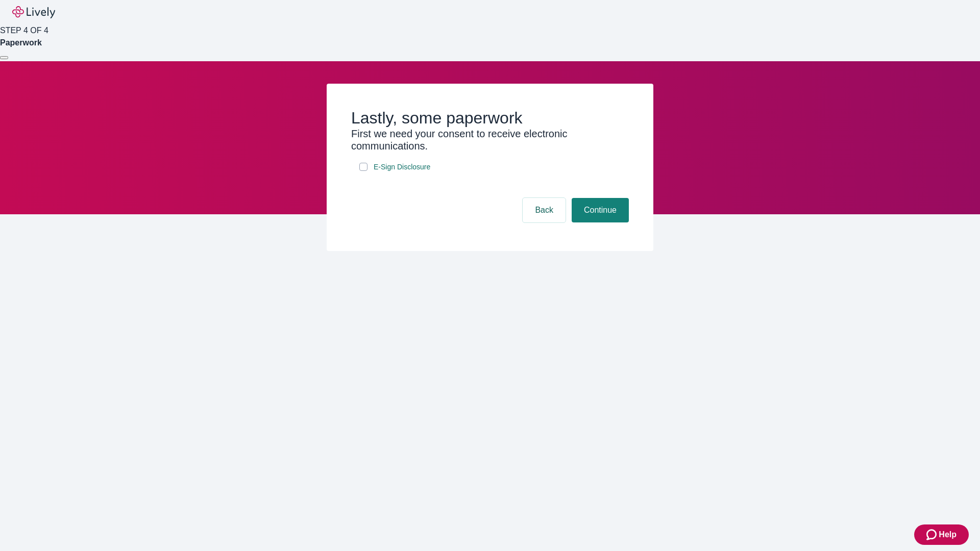 Image resolution: width=980 pixels, height=551 pixels. Describe the element at coordinates (490, 140) in the screenshot. I see `h3: First we need your consent to receive electronic communications.` at that location.